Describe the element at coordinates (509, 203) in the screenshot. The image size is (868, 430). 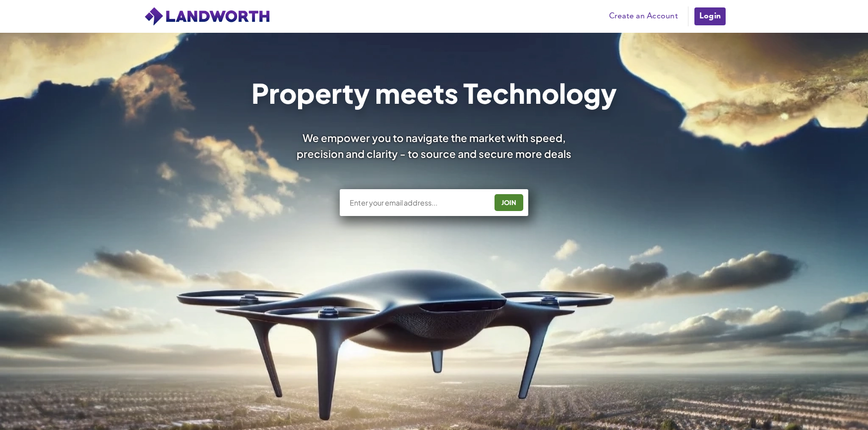
I see `div: JOIN` at that location.